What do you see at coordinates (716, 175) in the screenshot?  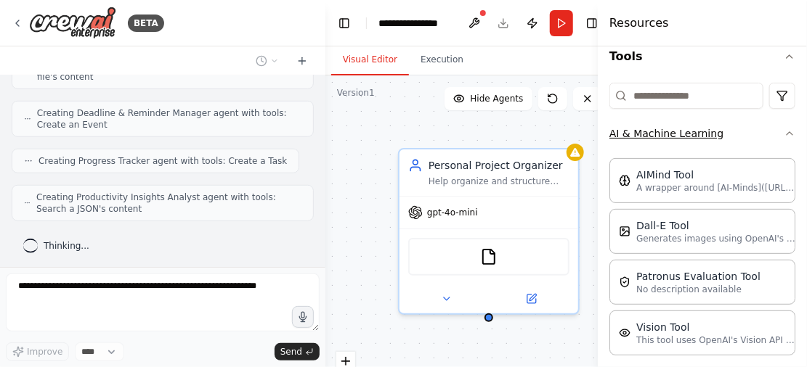 I see `div: AIMind Tool` at bounding box center [716, 175].